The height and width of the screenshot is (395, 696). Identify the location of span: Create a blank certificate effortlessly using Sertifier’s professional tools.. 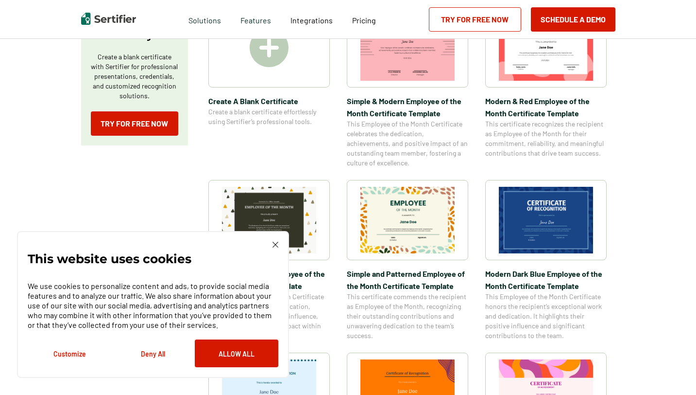
(269, 117).